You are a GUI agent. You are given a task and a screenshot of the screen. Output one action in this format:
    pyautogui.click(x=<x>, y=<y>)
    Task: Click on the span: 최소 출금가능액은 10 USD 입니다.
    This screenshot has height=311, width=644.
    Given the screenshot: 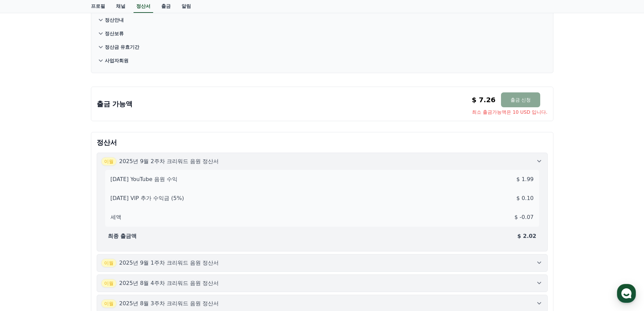 What is the action you would take?
    pyautogui.click(x=510, y=112)
    